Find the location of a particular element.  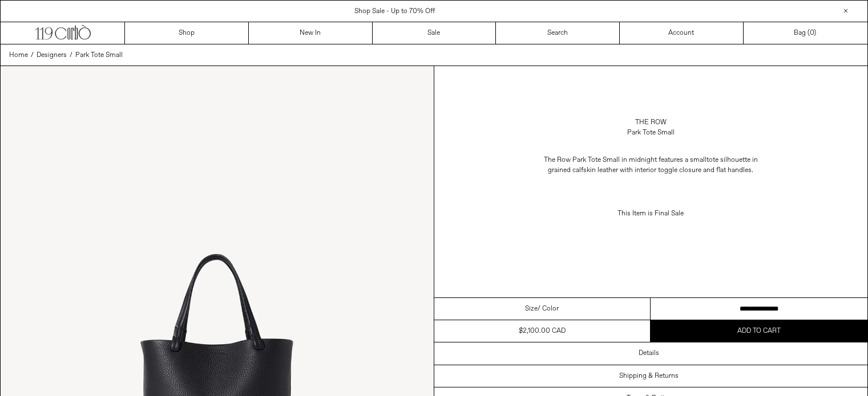

a: Search is located at coordinates (558, 33).